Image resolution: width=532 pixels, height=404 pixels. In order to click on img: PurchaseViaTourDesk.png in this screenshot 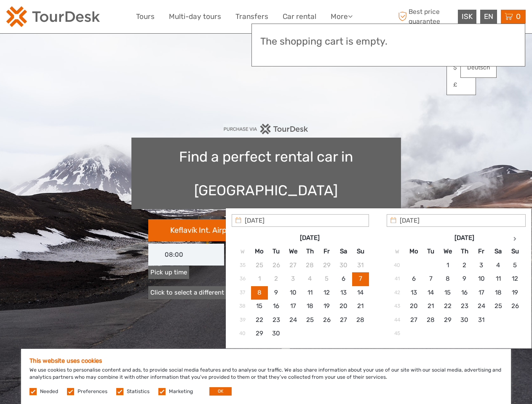, I will do `click(266, 129)`.